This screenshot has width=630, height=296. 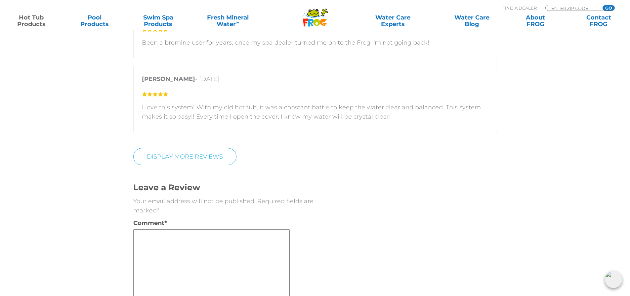 What do you see at coordinates (227, 21) in the screenshot?
I see `a: Fresh MineralWater∞` at bounding box center [227, 21].